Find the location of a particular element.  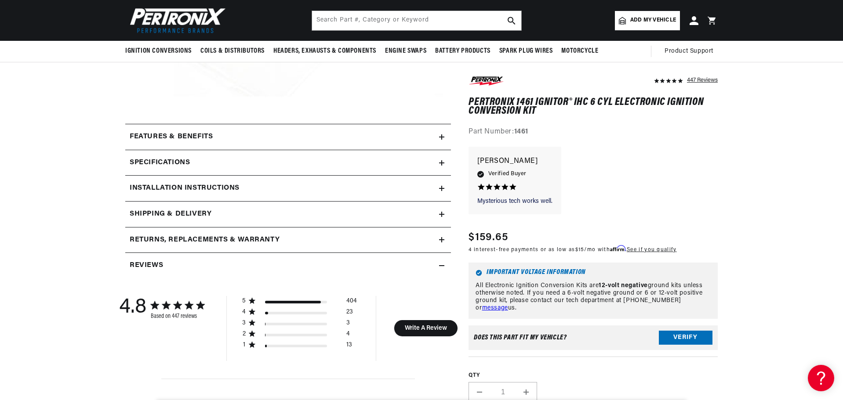

div: 1 star by 13 reviews is located at coordinates (299, 347).